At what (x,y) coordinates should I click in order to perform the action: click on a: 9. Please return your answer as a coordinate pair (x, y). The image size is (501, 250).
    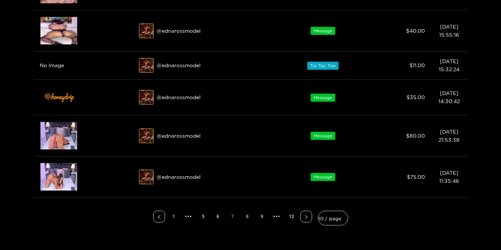
    Looking at the image, I should click on (262, 217).